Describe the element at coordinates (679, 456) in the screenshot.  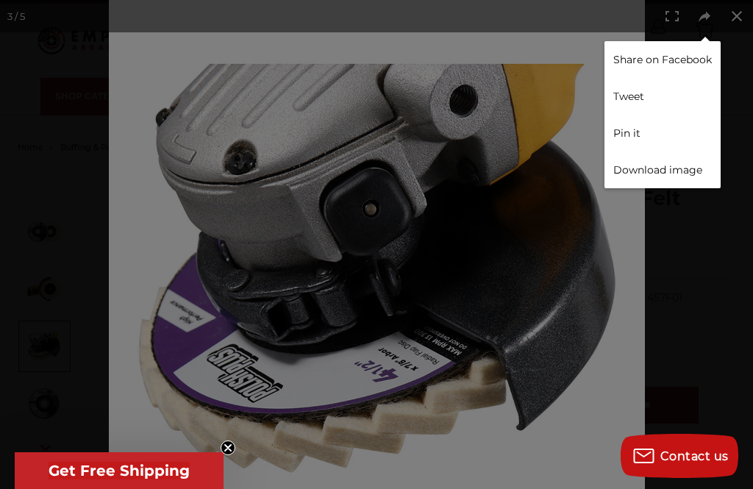
I see `button: Contact us` at that location.